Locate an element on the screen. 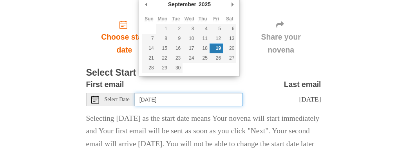 The width and height of the screenshot is (407, 149). input: Use the arrow keys to pick a date is located at coordinates (189, 100).